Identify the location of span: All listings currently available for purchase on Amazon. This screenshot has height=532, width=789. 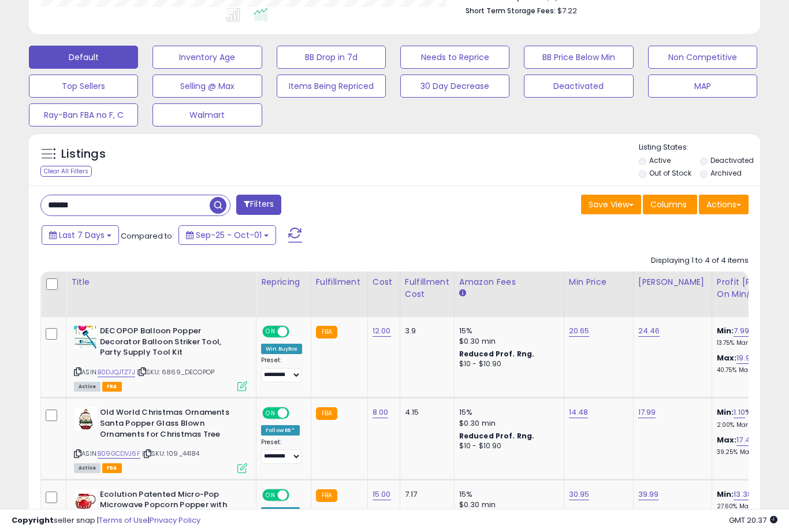
(87, 387).